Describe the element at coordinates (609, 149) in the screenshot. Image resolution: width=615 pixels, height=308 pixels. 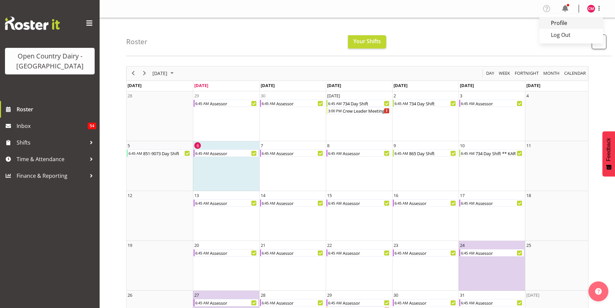
I see `span: Feedback` at that location.